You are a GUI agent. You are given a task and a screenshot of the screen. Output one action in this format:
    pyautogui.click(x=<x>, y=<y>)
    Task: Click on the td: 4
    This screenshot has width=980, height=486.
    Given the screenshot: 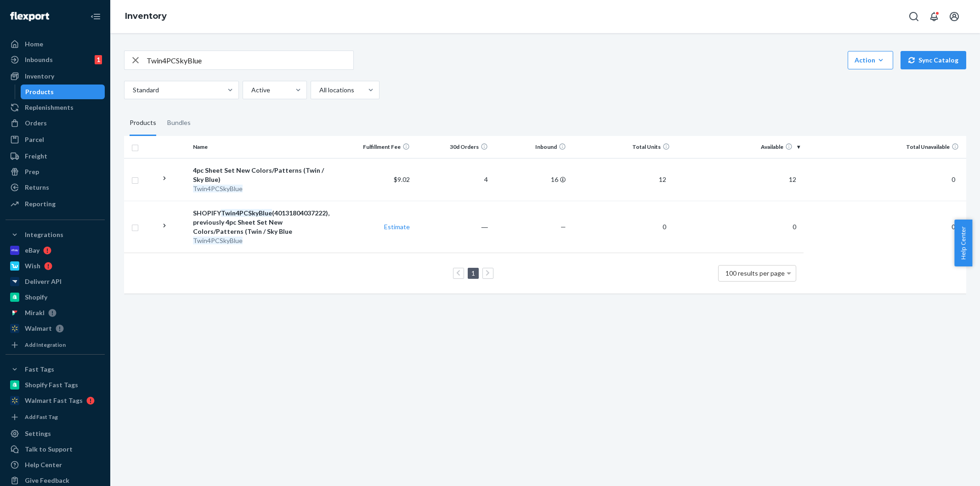 What is the action you would take?
    pyautogui.click(x=453, y=179)
    